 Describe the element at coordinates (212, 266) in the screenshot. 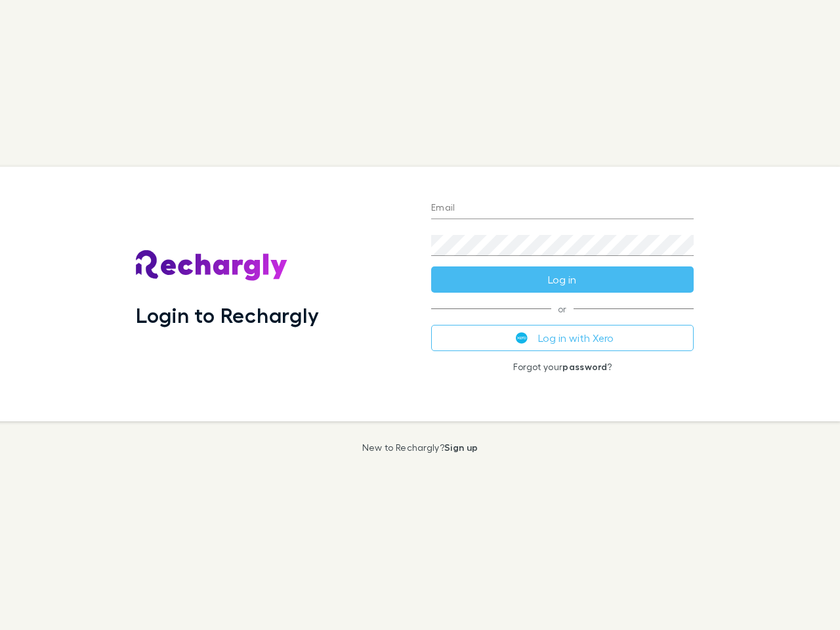

I see `img: Rechargly's Logo` at that location.